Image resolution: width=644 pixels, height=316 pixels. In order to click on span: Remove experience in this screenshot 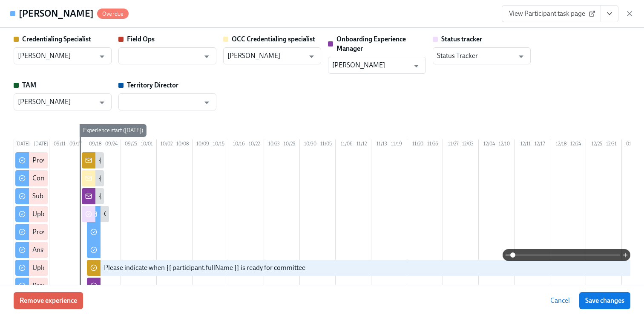, I will do `click(48, 300)`.